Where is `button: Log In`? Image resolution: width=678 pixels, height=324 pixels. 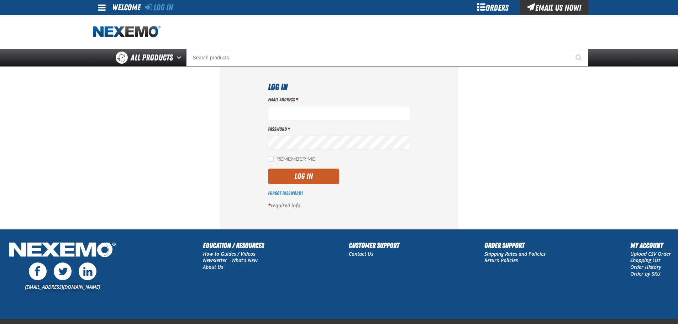
button: Log In is located at coordinates (304, 177).